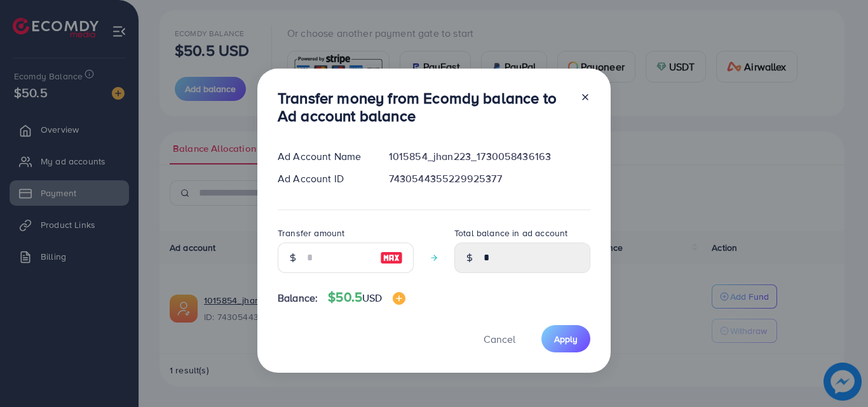 The image size is (868, 407). Describe the element at coordinates (424, 107) in the screenshot. I see `h3: Transfer money from Ecomdy balance to Ad account balance` at that location.